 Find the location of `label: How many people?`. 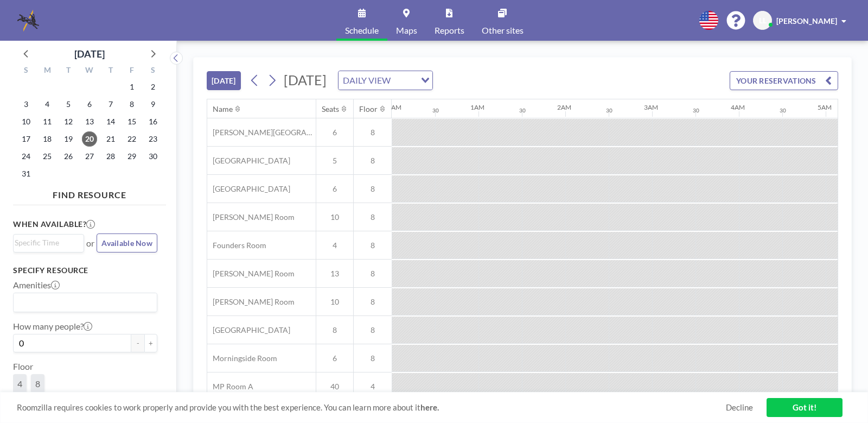

label: How many people? is located at coordinates (53, 326).